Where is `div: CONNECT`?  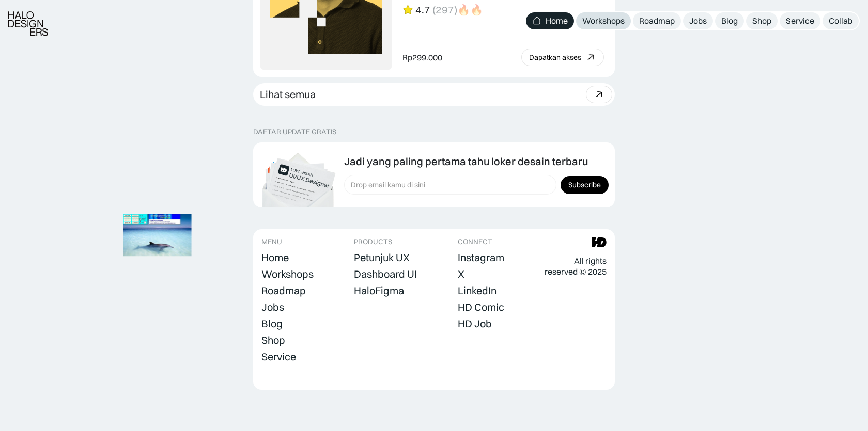 div: CONNECT is located at coordinates (475, 242).